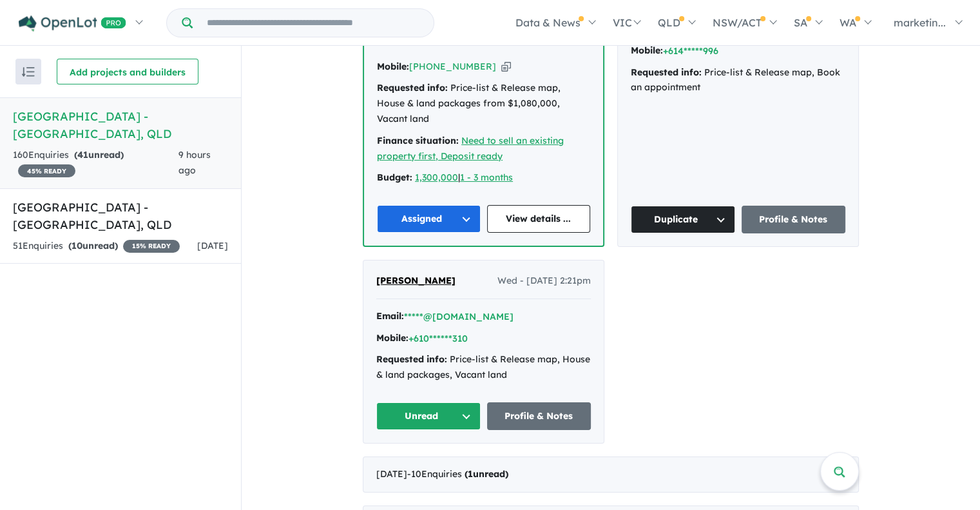 Image resolution: width=980 pixels, height=510 pixels. What do you see at coordinates (128, 71) in the screenshot?
I see `button: Add projects and builders` at bounding box center [128, 71].